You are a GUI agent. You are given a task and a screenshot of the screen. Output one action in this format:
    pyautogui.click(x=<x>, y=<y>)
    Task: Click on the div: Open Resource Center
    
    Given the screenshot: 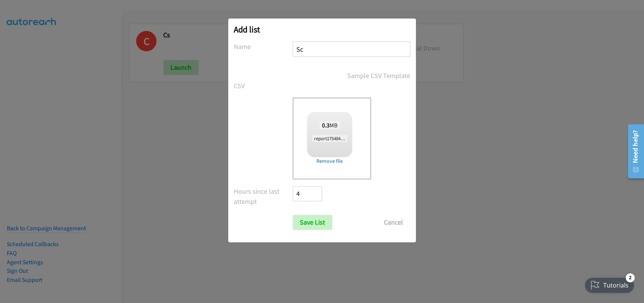 What is the action you would take?
    pyautogui.click(x=13, y=30)
    